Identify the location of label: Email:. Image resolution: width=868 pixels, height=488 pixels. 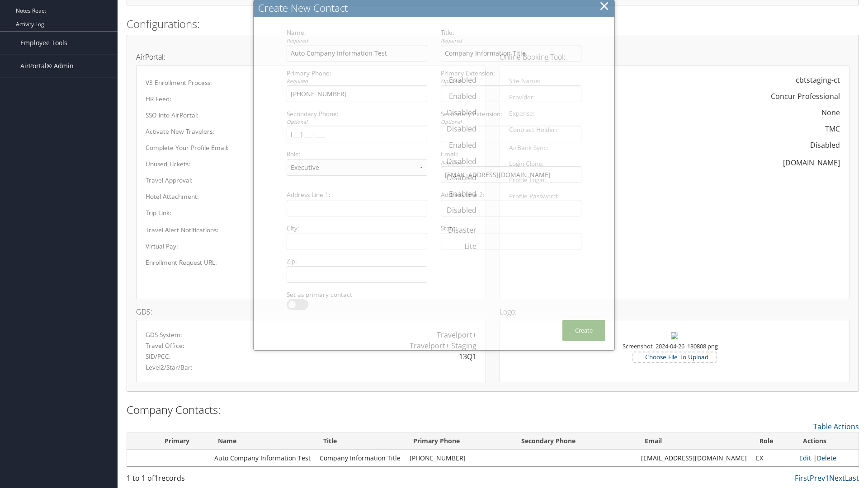
(511, 158).